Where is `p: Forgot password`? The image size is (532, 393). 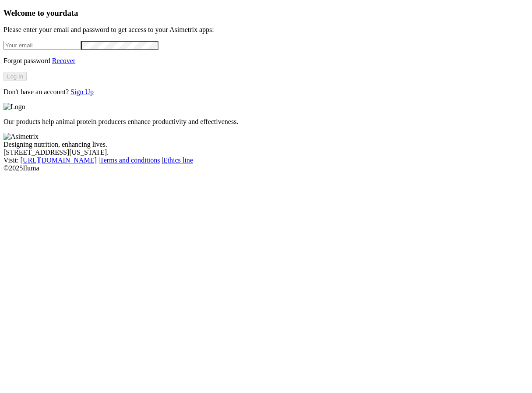 p: Forgot password is located at coordinates (266, 61).